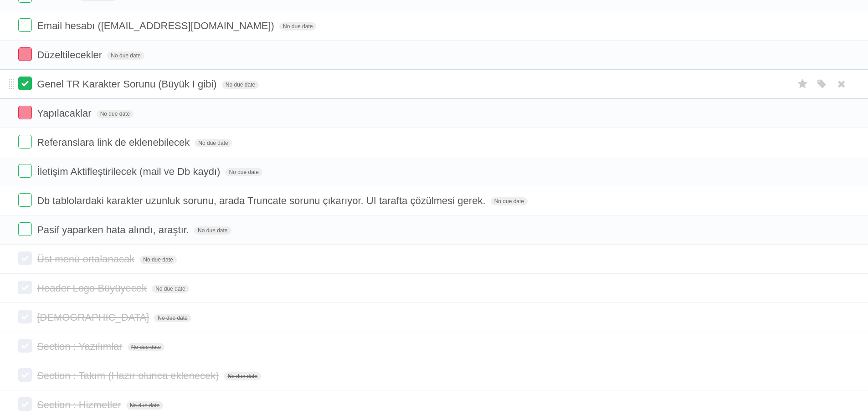 The image size is (868, 415). What do you see at coordinates (129, 171) in the screenshot?
I see `span: İletişim Aktifleştirilecek (mail ve Db kaydı)` at bounding box center [129, 171].